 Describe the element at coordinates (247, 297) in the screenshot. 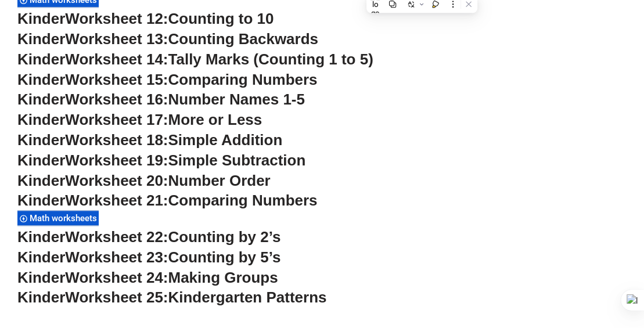

I see `span: Kindergarten Patterns` at that location.